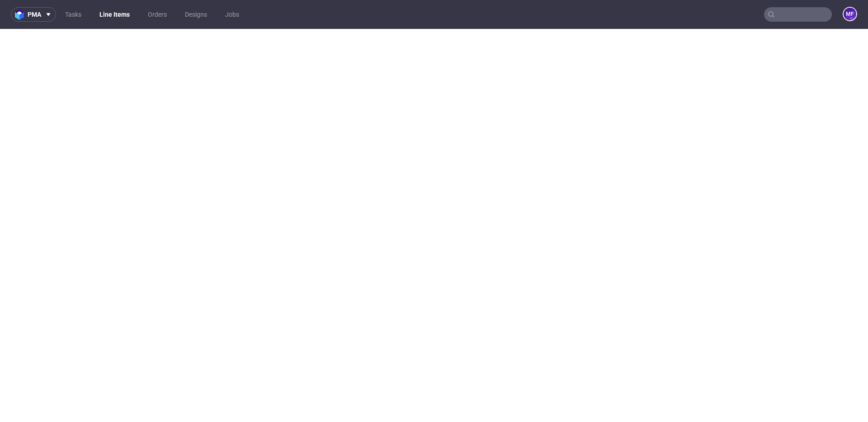 The height and width of the screenshot is (422, 868). Describe the element at coordinates (232, 15) in the screenshot. I see `a: Jobs` at that location.